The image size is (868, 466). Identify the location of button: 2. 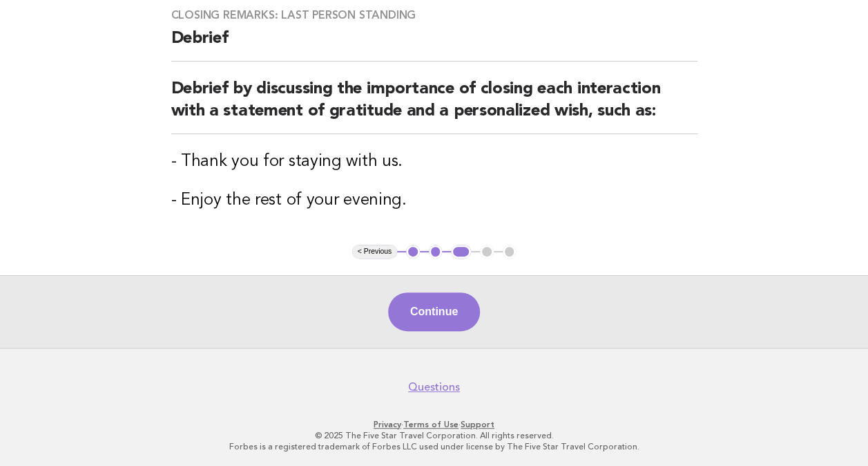
(435, 251).